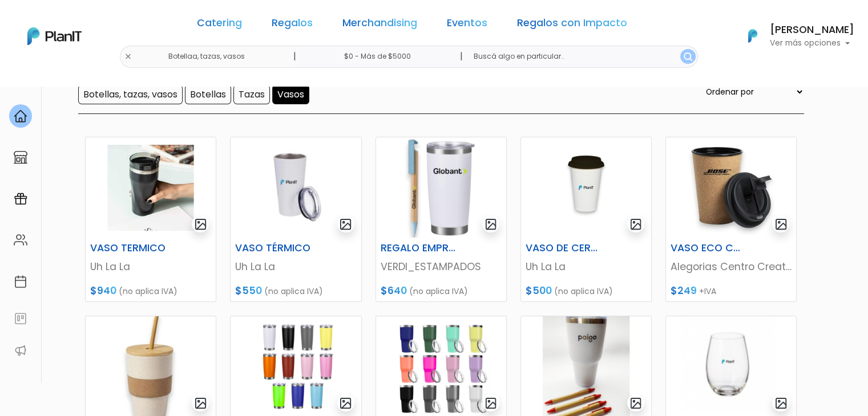  I want to click on img: thumb_image__copia_-Photoroom__3_.jpg, so click(586, 188).